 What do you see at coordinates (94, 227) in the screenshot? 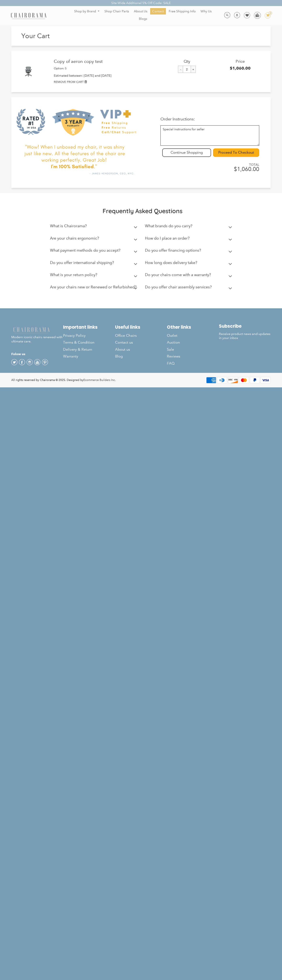
I see `summary: What is Chairorama?` at bounding box center [94, 227].